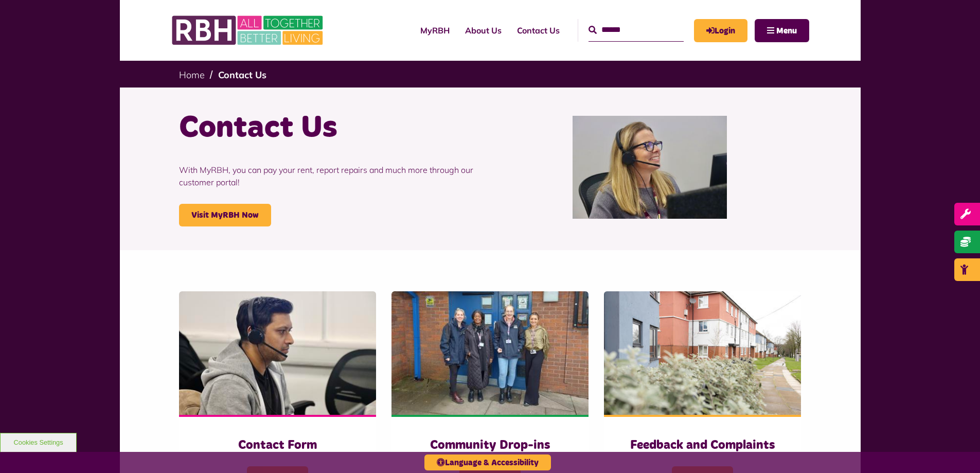 This screenshot has width=980, height=473. What do you see at coordinates (490, 446) in the screenshot?
I see `h3: Community Drop-ins` at bounding box center [490, 446].